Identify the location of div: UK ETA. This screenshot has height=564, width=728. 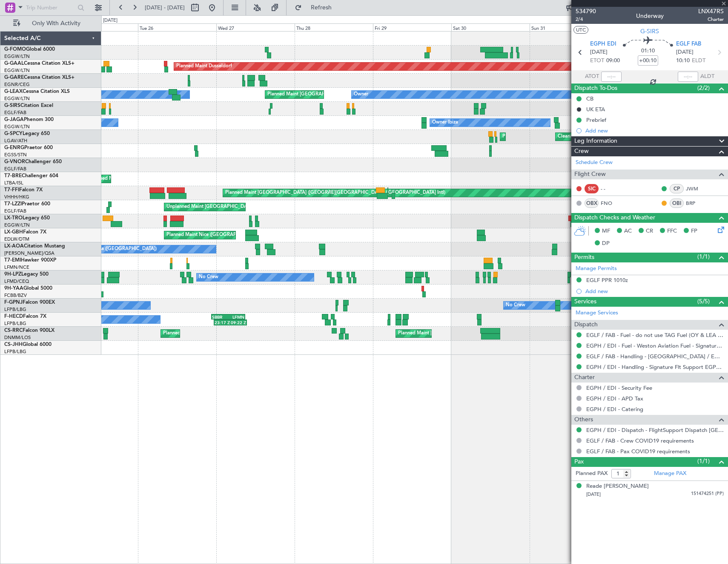
(596, 109).